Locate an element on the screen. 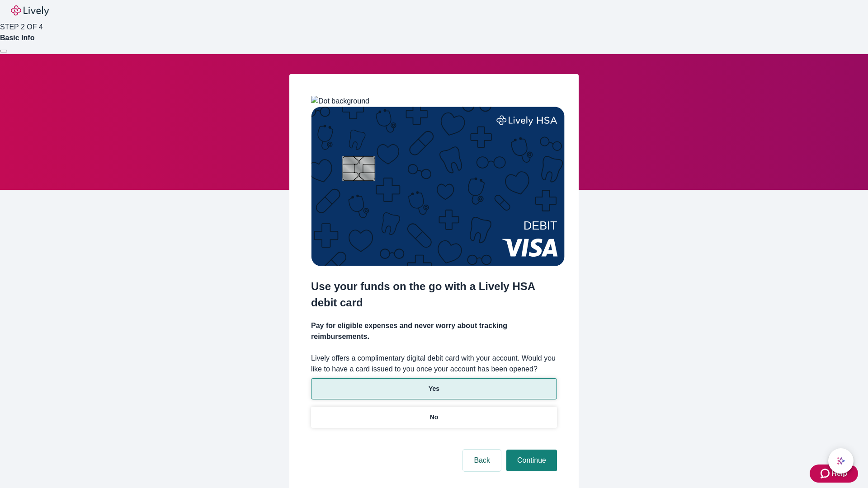 The height and width of the screenshot is (488, 868). svg: Lively AI Assistant is located at coordinates (841, 461).